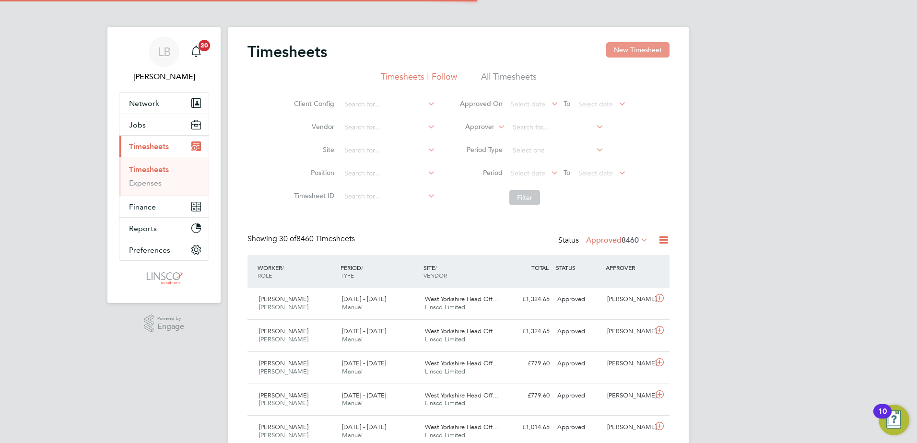 This screenshot has height=443, width=917. What do you see at coordinates (313, 150) in the screenshot?
I see `label: Site` at bounding box center [313, 150].